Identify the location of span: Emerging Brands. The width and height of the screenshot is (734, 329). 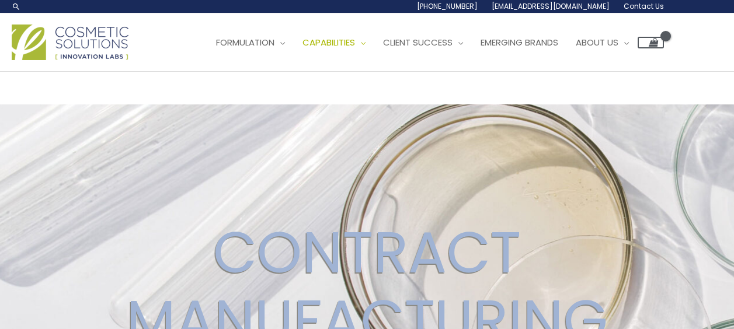
(519, 42).